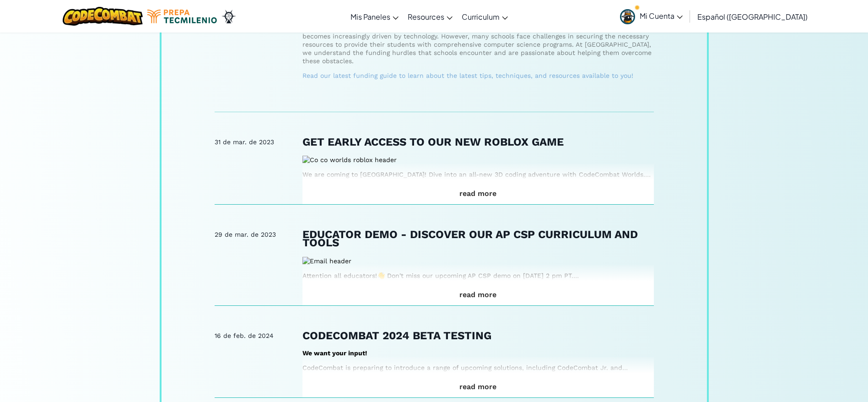  Describe the element at coordinates (485, 17) in the screenshot. I see `a: Curriculum` at that location.